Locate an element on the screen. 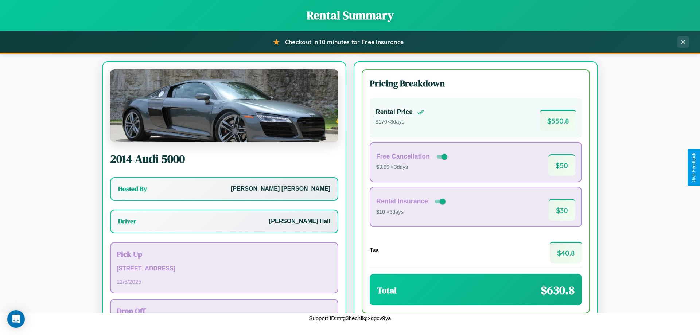 This screenshot has width=700, height=335. p: $10 × 3 days is located at coordinates (412, 212).